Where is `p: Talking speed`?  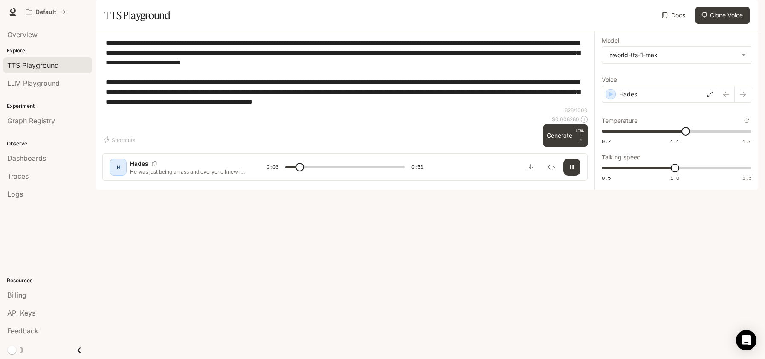 p: Talking speed is located at coordinates (622, 157).